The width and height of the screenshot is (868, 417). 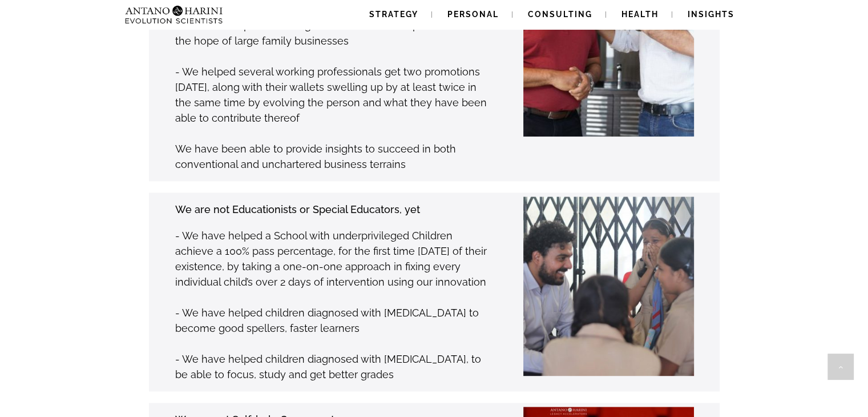 What do you see at coordinates (585, 286) in the screenshot?
I see `img: School` at bounding box center [585, 286].